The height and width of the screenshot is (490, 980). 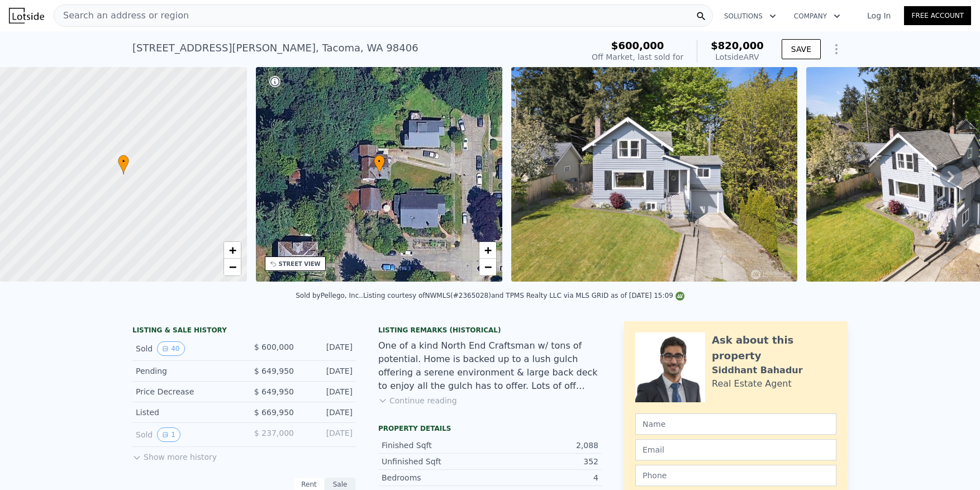 I want to click on span: $820,000, so click(x=737, y=45).